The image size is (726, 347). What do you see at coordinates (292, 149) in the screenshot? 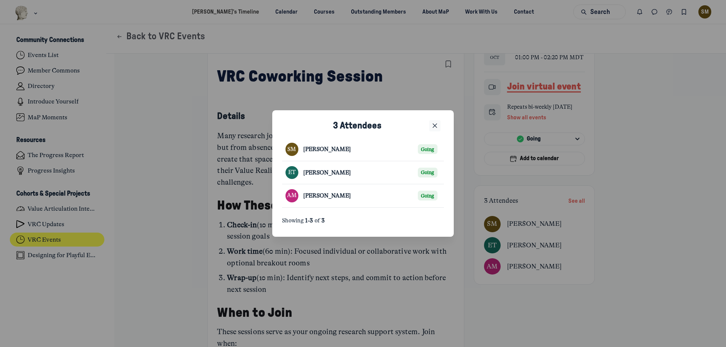
I see `div: SM` at bounding box center [292, 149].